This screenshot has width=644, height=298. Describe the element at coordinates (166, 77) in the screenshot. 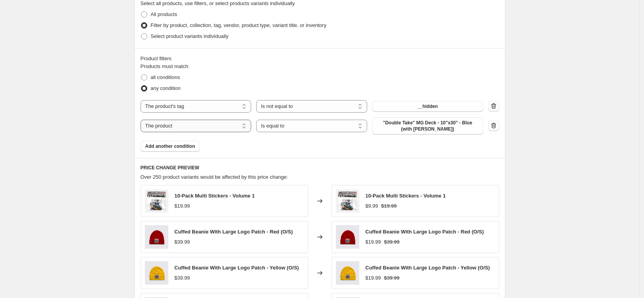

I see `span: all conditions` at that location.